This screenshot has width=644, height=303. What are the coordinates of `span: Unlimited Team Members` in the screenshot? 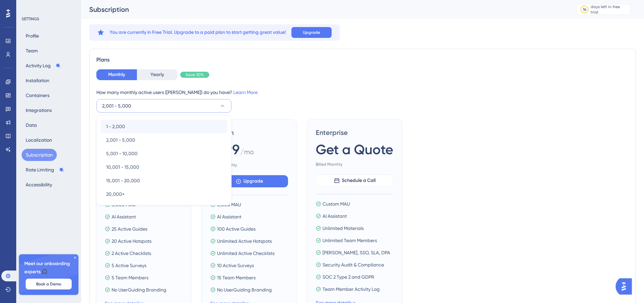 It's located at (349, 241).